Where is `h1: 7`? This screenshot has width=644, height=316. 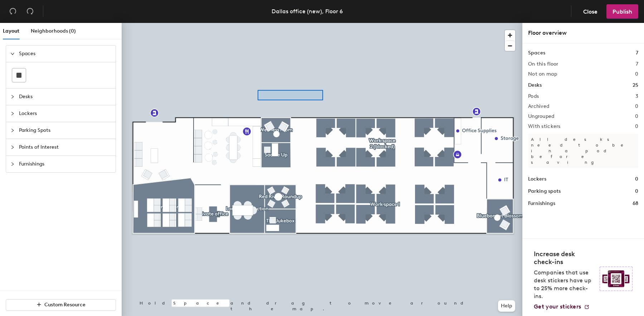
h1: 7 is located at coordinates (637, 53).